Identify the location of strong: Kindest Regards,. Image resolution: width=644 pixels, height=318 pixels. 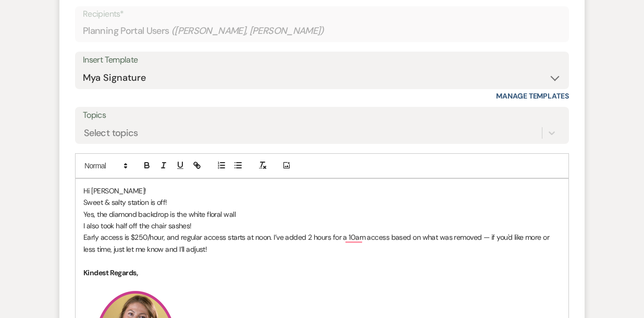
(110, 272).